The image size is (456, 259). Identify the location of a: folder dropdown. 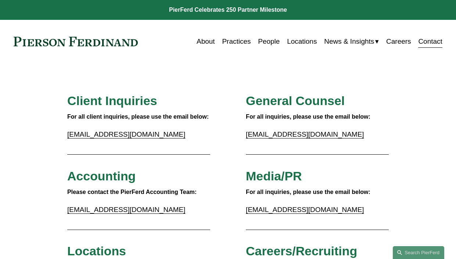
(351, 41).